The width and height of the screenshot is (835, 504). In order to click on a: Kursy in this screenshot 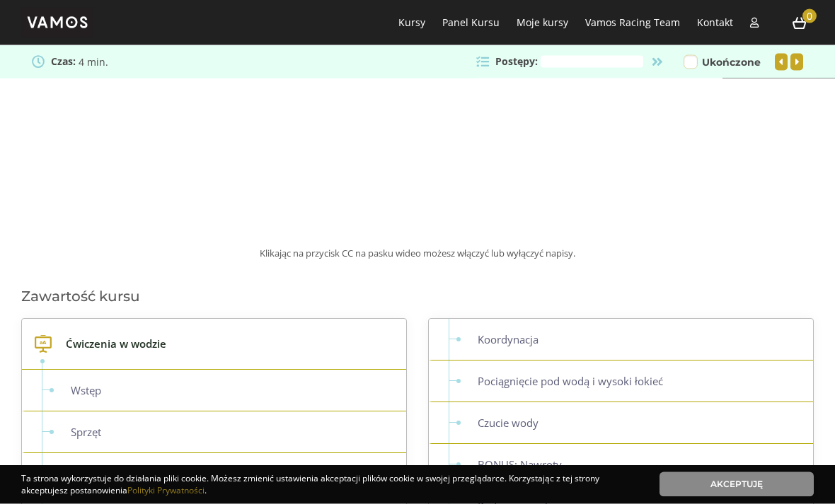, I will do `click(412, 22)`.